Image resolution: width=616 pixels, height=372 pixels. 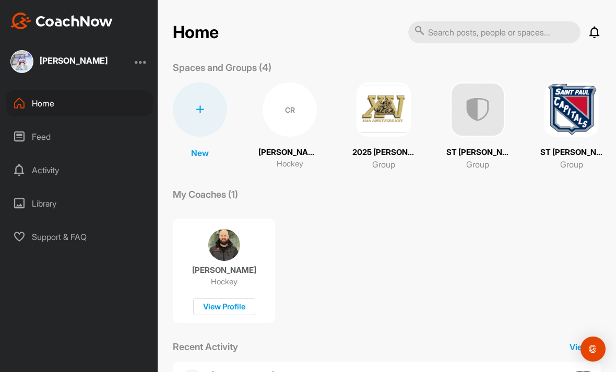 What do you see at coordinates (205, 194) in the screenshot?
I see `p: My Coaches (1)` at bounding box center [205, 194].